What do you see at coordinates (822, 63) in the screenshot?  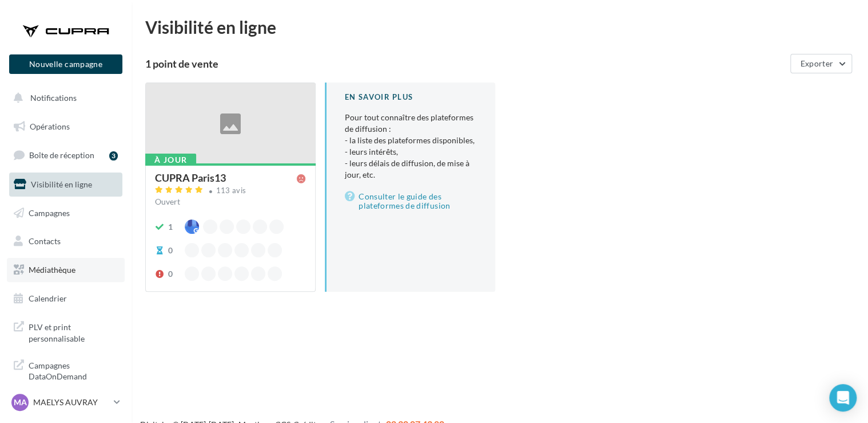 I see `button: Exporter` at bounding box center [822, 63].